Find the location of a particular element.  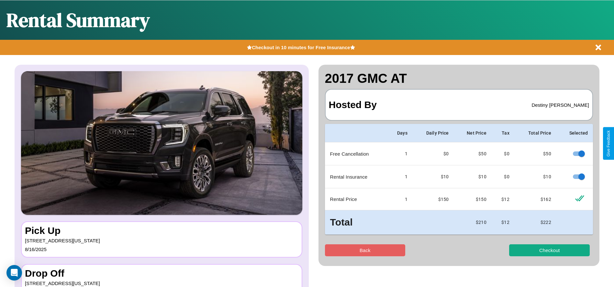

h3: Drop Off is located at coordinates (161, 273).